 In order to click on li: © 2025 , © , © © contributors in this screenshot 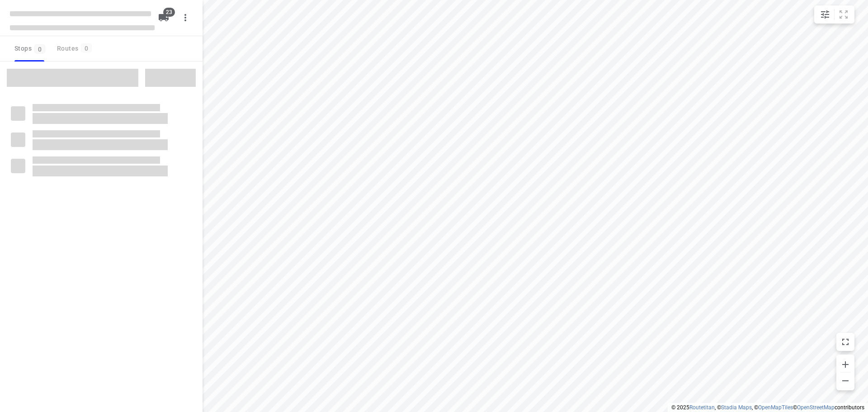, I will do `click(768, 408)`.